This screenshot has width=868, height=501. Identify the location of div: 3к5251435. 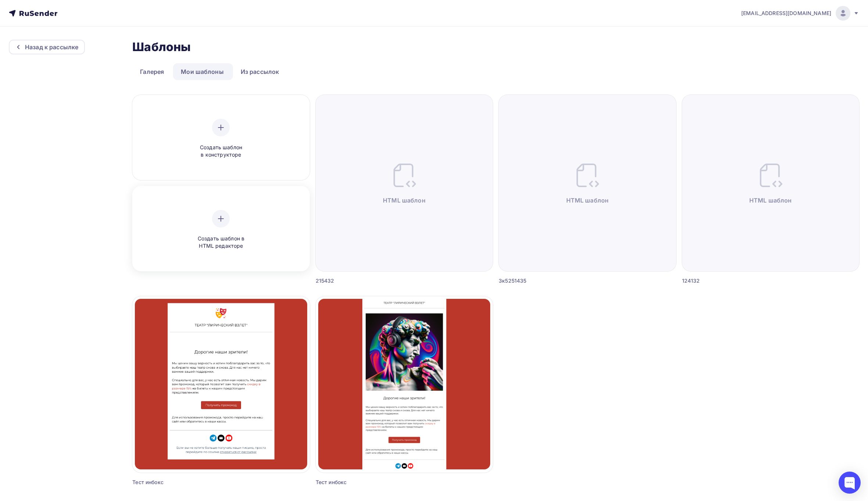
(553, 281).